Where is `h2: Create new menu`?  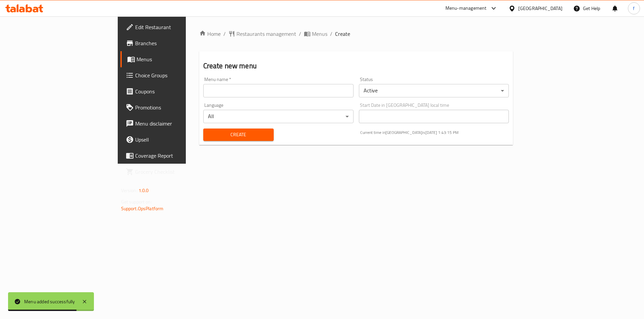 h2: Create new menu is located at coordinates (356, 66).